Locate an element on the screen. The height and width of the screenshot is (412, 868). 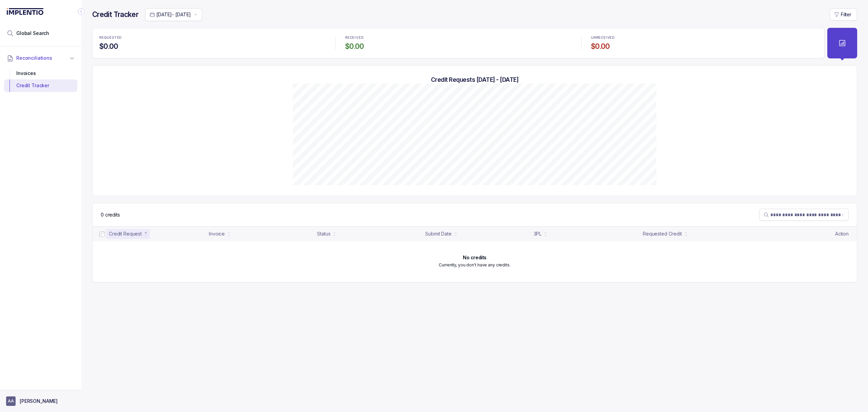
div: 3PL is located at coordinates (538, 234).